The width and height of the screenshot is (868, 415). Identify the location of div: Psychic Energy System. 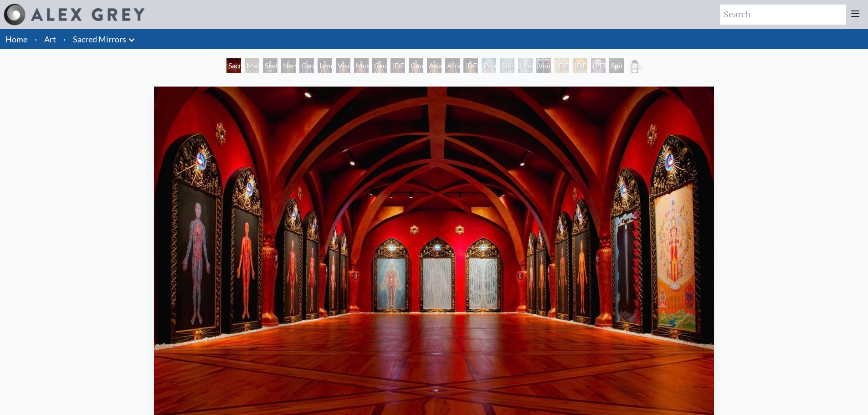
(489, 66).